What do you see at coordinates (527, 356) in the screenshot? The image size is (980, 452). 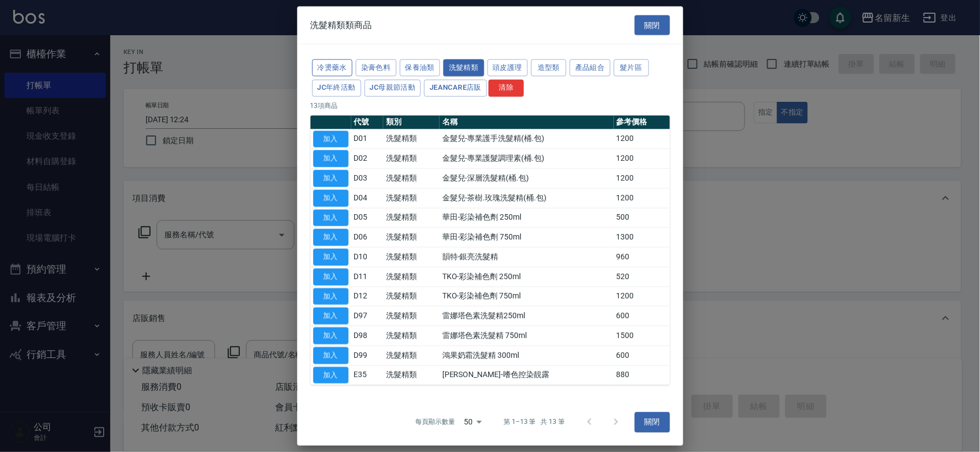 I see `td: 鴻果奶霜洗髮精 300ml` at bounding box center [527, 356].